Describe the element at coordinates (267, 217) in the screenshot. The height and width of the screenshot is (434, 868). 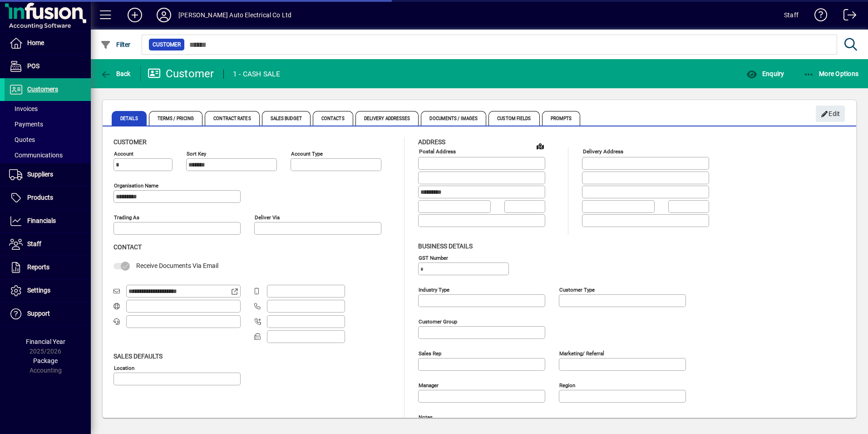
I see `mat-label: Deliver via` at that location.